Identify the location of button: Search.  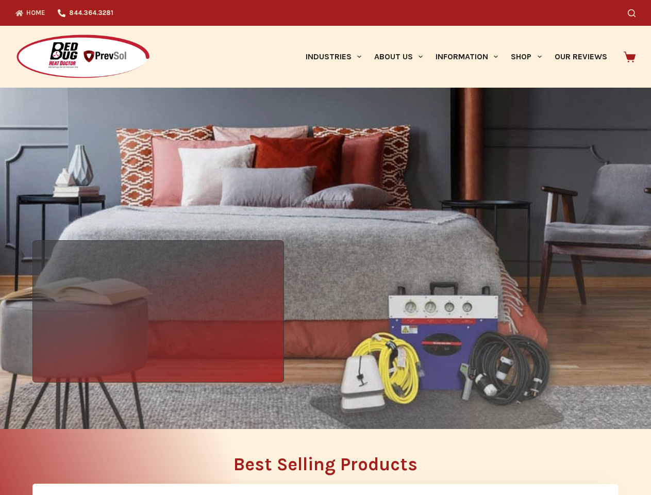
(631, 13).